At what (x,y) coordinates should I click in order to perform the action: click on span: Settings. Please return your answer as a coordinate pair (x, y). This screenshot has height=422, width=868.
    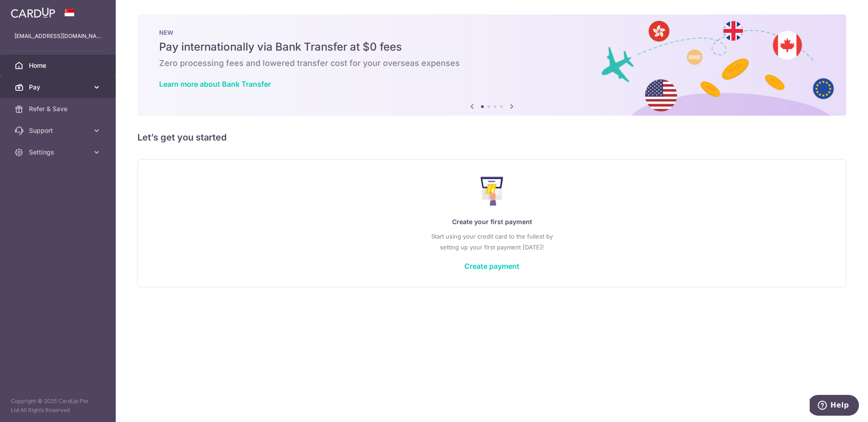
    Looking at the image, I should click on (59, 152).